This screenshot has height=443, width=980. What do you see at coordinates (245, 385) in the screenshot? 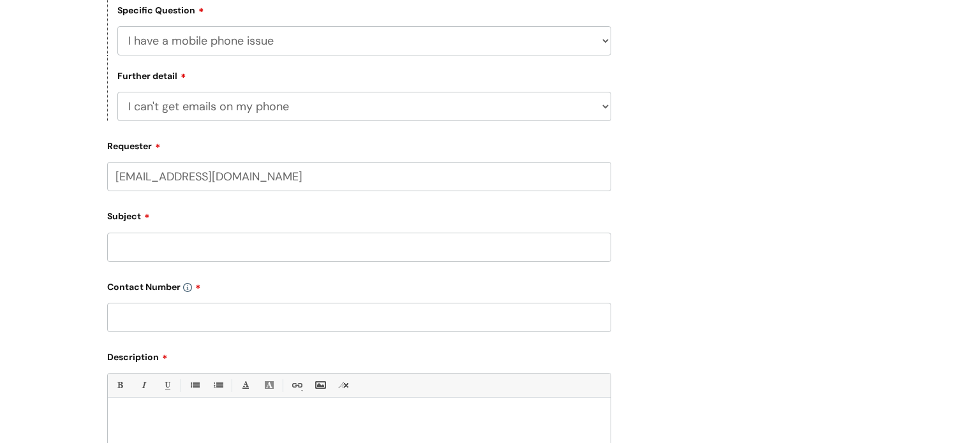
I see `a: Font Color` at bounding box center [245, 385].